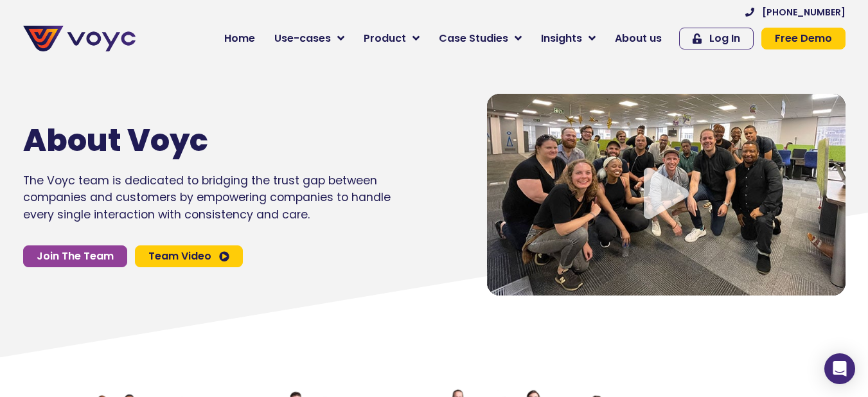 This screenshot has width=868, height=397. I want to click on span: Free Demo, so click(804, 39).